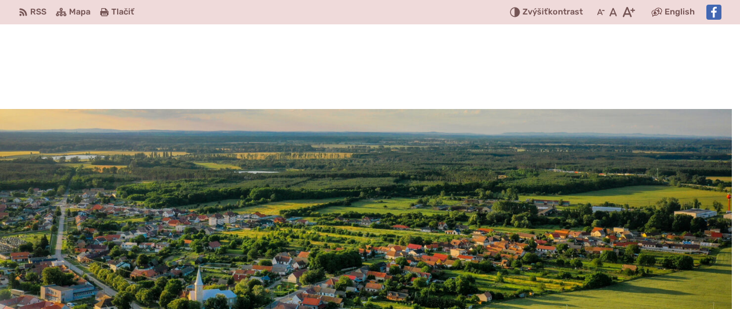 The width and height of the screenshot is (740, 309). I want to click on a: English, so click(679, 12).